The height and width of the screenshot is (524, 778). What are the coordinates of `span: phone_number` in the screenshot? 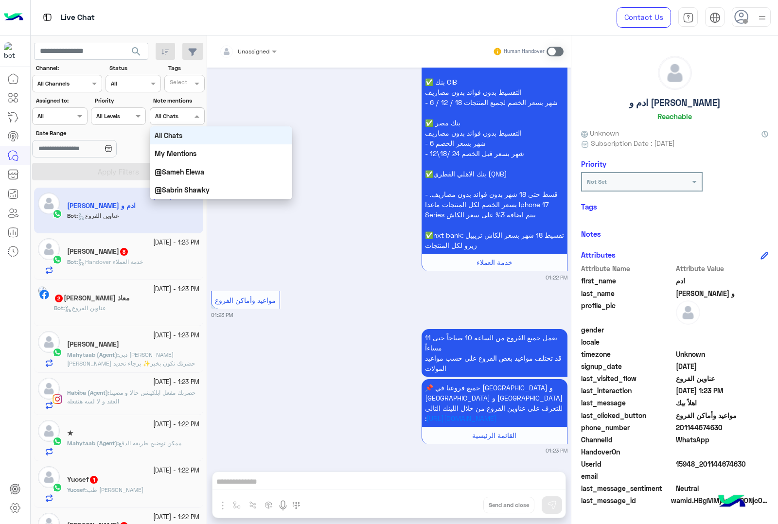 It's located at (627, 427).